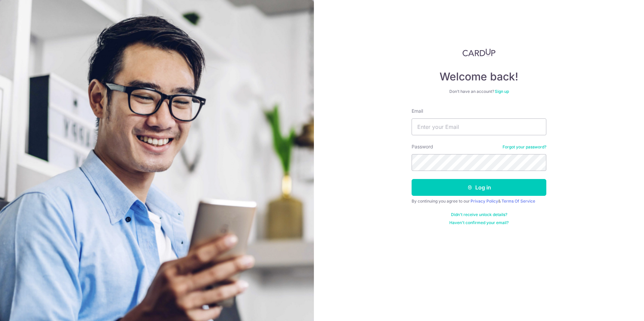 This screenshot has width=644, height=321. Describe the element at coordinates (479, 202) in the screenshot. I see `div: By continuing you agree to our &` at that location.